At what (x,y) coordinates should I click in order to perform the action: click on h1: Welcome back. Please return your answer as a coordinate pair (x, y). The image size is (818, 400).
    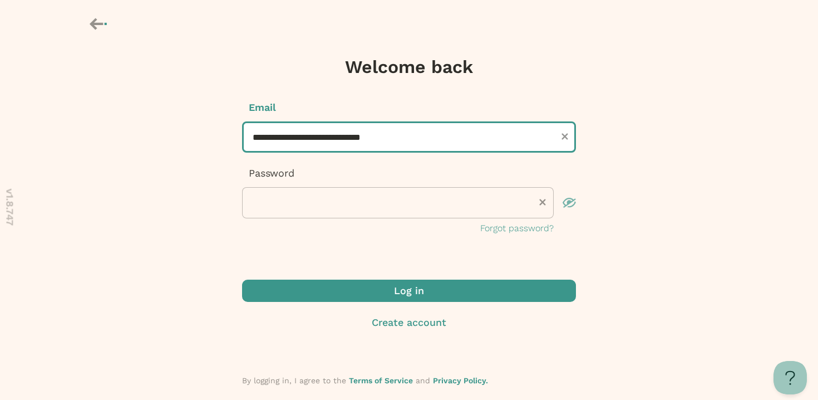
    Looking at the image, I should click on (409, 67).